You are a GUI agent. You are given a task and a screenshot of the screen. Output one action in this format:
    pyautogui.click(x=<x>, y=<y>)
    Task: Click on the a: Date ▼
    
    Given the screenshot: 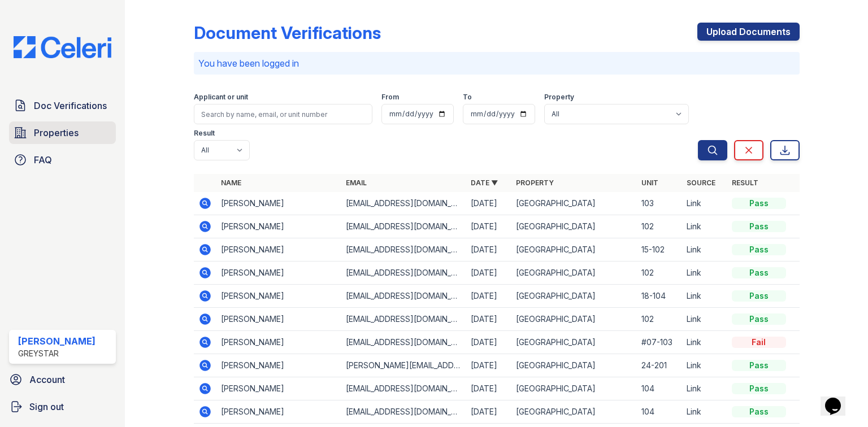 What is the action you would take?
    pyautogui.click(x=485, y=183)
    